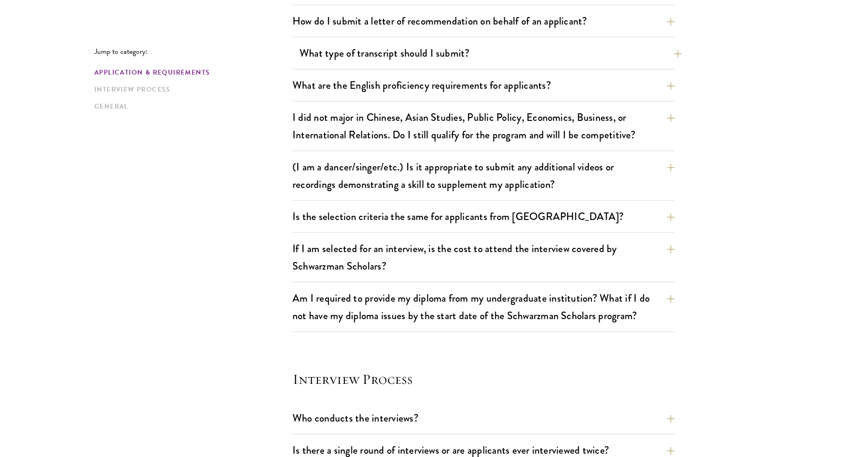 The width and height of the screenshot is (868, 457). I want to click on button: What are the English proficiency requirements for applicants?, so click(484, 85).